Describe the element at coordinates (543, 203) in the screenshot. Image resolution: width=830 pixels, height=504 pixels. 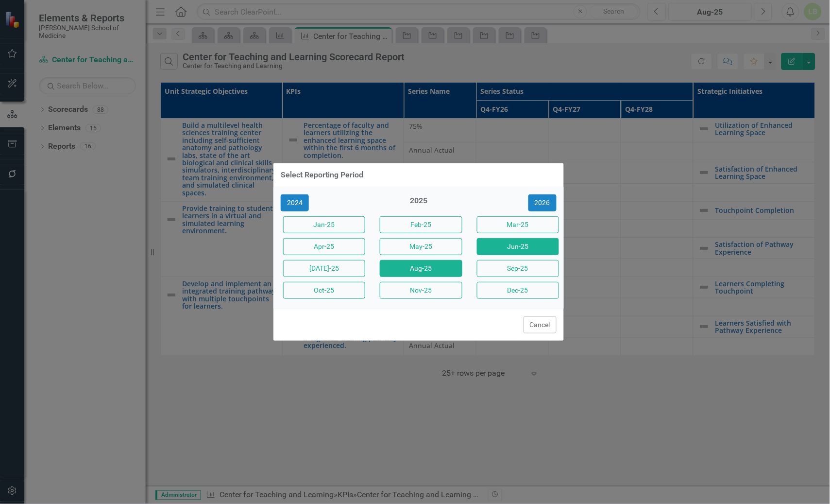
I see `button: 2026` at that location.